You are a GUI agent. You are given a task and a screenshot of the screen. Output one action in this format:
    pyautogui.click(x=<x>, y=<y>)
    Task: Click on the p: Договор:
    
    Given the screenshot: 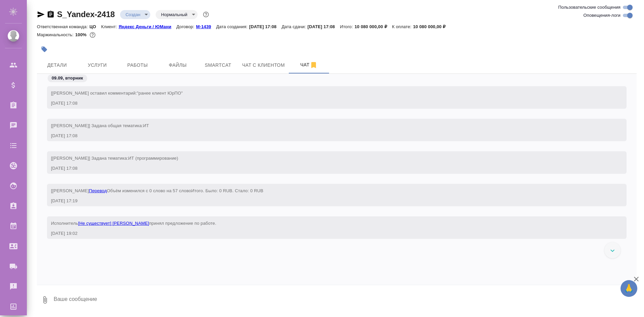 What is the action you would take?
    pyautogui.click(x=186, y=26)
    